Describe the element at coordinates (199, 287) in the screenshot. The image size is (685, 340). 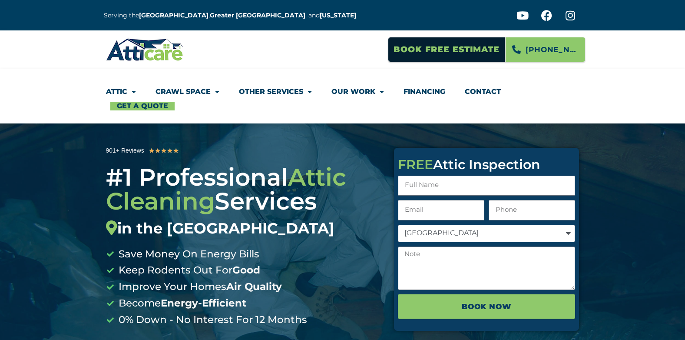
I see `span: Improve Your Homes` at that location.